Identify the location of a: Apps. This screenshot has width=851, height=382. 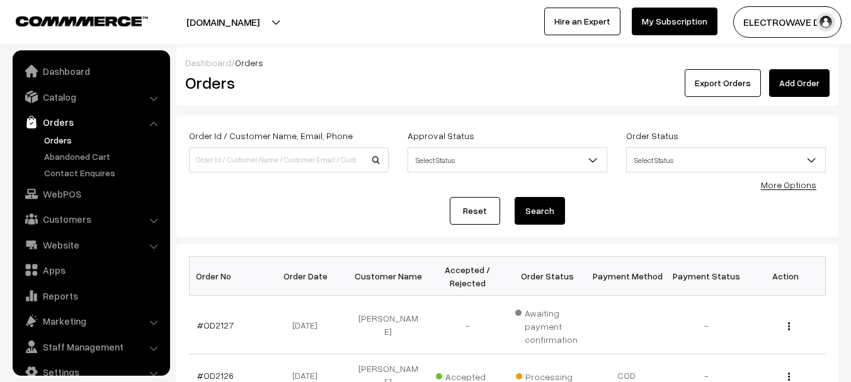
(91, 270).